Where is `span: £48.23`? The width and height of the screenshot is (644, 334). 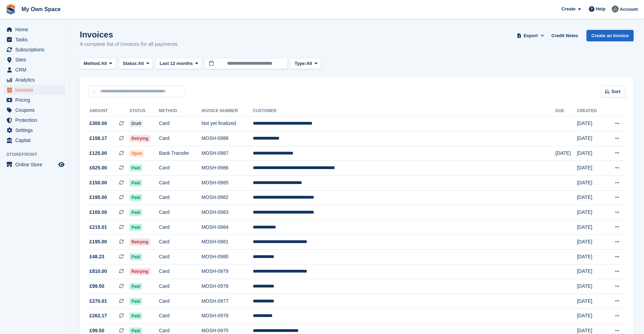
span: £48.23 is located at coordinates (97, 256).